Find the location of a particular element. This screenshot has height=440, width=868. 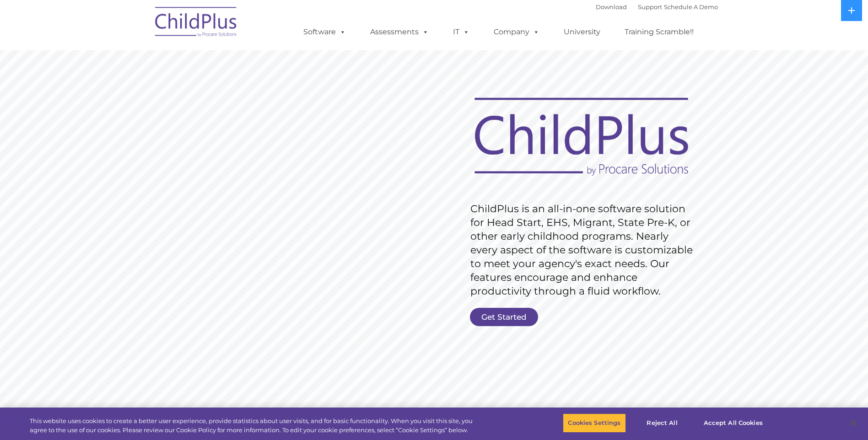

a: Download is located at coordinates (612, 7).